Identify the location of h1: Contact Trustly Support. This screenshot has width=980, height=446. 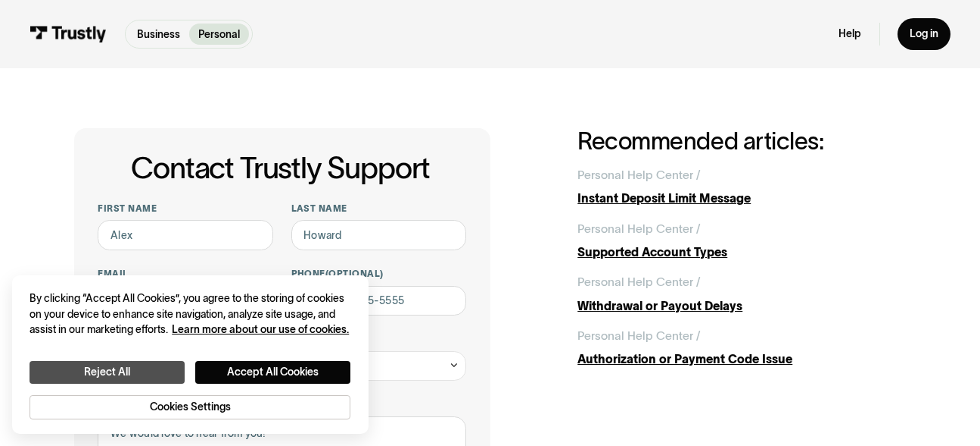
(280, 167).